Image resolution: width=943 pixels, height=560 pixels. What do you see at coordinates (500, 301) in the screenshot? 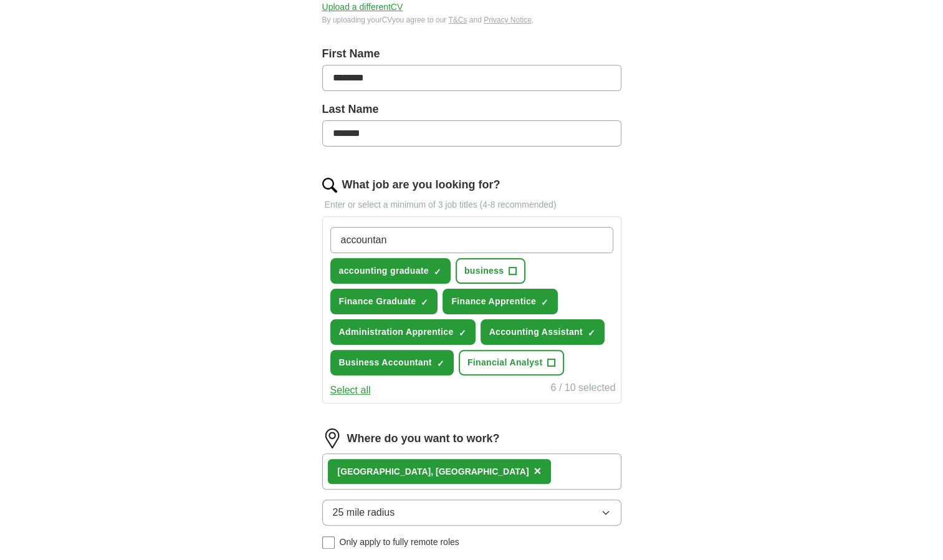
I see `button: Finance Apprentice✓` at bounding box center [500, 301].